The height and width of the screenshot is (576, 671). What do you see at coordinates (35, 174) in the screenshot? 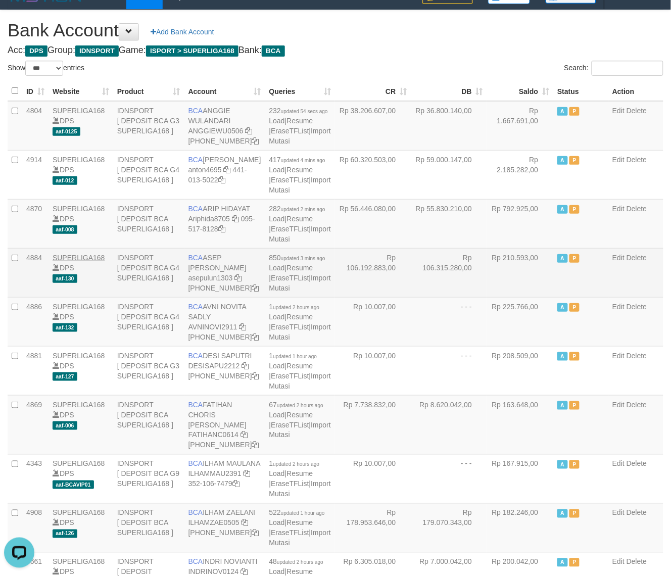
I see `td: 4914` at bounding box center [35, 174].